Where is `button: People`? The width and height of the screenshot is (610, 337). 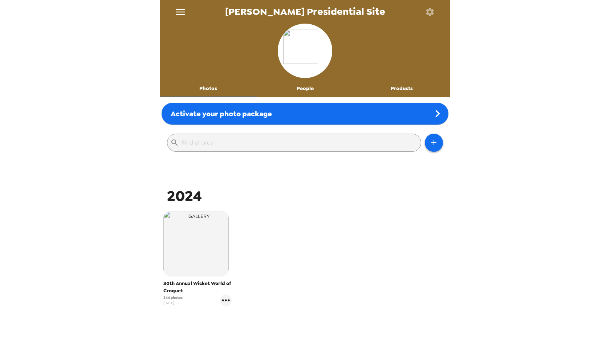
button: People is located at coordinates (305, 89).